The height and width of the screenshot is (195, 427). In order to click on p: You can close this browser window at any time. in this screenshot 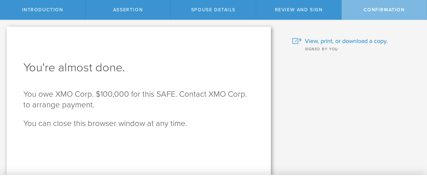, I will do `click(139, 124)`.